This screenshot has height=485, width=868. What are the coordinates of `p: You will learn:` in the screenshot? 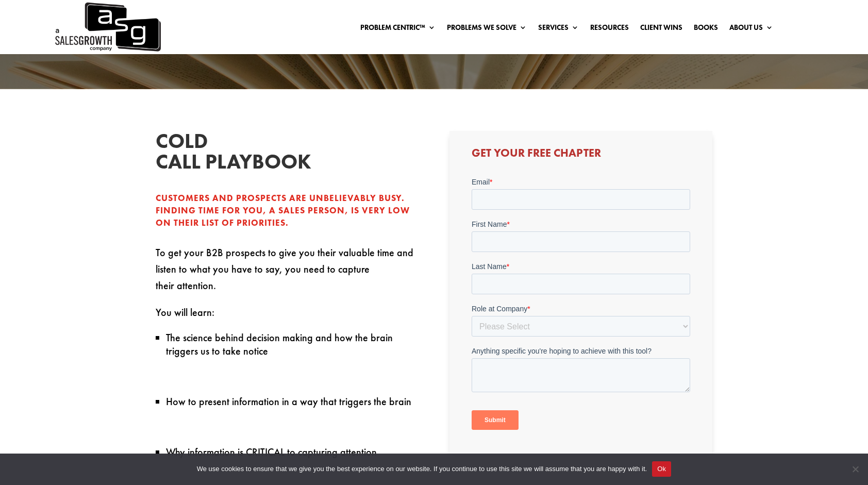 It's located at (287, 318).